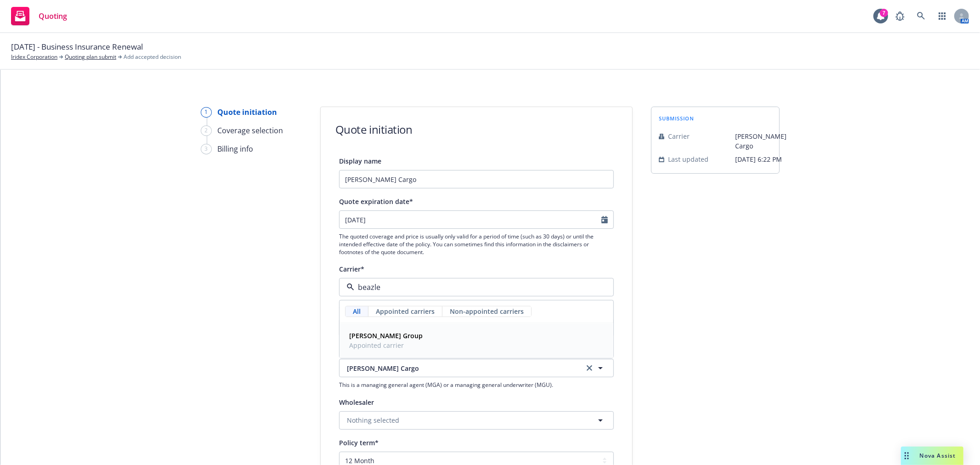 This screenshot has height=465, width=980. Describe the element at coordinates (152, 57) in the screenshot. I see `span: Add accepted decision` at that location.